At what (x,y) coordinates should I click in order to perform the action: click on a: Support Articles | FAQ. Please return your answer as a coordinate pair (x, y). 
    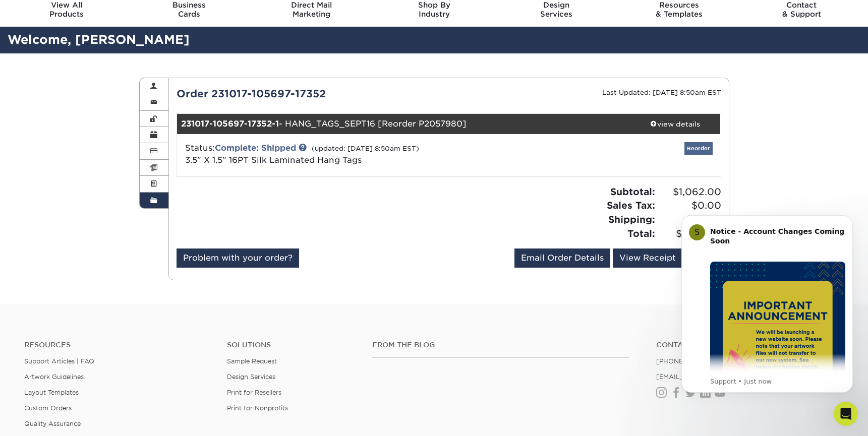
    Looking at the image, I should click on (59, 361).